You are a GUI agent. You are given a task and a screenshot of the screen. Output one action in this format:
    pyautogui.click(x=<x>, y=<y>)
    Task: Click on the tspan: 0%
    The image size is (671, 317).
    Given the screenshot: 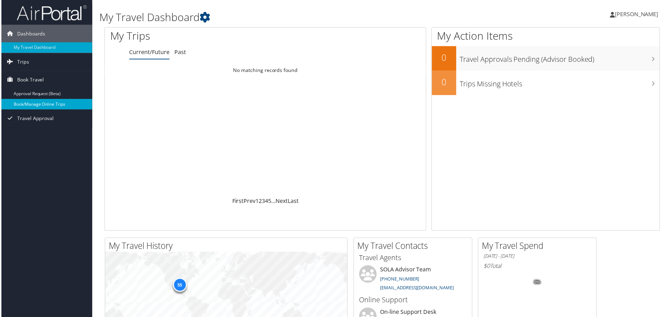 What is the action you would take?
    pyautogui.click(x=538, y=284)
    